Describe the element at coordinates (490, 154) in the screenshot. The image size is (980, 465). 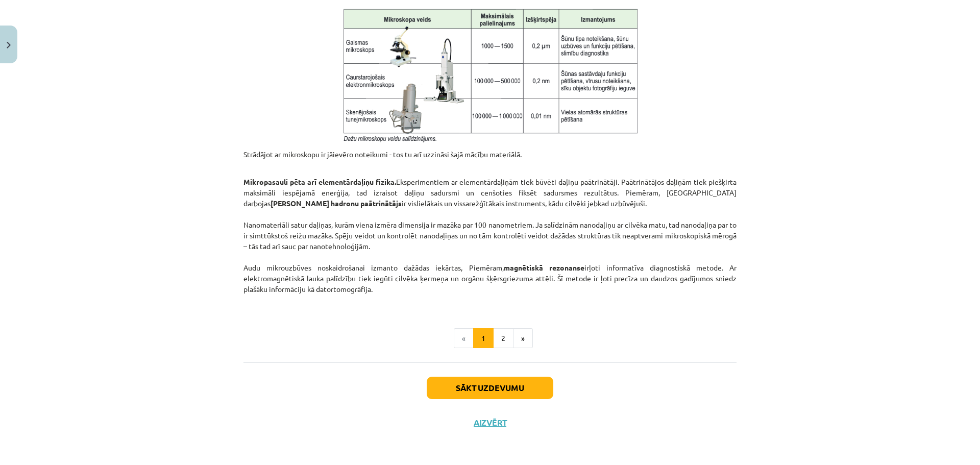
I see `p: Strādājot ar mikroskopu ir jāievēro noteikumi - tos tu arī uzzināsi šajā mācību materiālā.` at that location.